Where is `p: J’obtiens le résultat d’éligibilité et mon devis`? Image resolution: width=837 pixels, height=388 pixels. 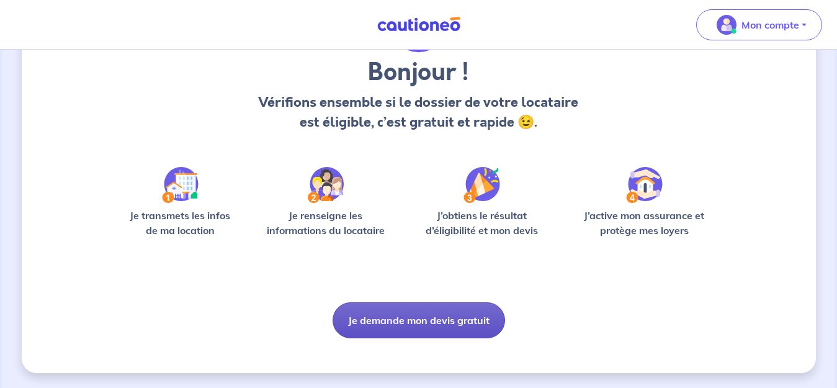
p: J’obtiens le résultat d’éligibilité et mon devis is located at coordinates (482, 223).